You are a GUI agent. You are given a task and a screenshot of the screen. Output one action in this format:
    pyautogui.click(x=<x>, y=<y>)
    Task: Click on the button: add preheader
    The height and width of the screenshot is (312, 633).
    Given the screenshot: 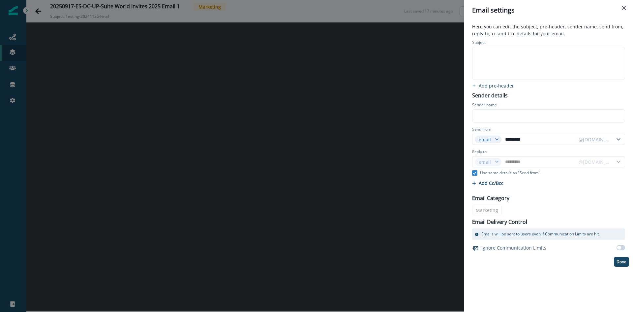 What is the action you would take?
    pyautogui.click(x=493, y=85)
    